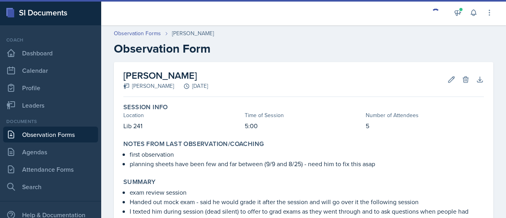  What do you see at coordinates (51, 105) in the screenshot?
I see `a: Leaders` at bounding box center [51, 105].